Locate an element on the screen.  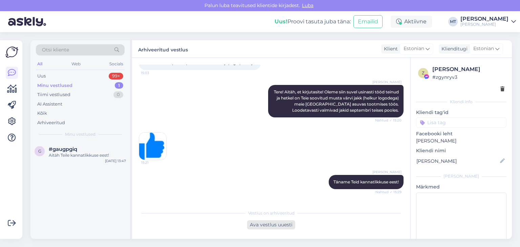
div: Web is located at coordinates (76, 64).